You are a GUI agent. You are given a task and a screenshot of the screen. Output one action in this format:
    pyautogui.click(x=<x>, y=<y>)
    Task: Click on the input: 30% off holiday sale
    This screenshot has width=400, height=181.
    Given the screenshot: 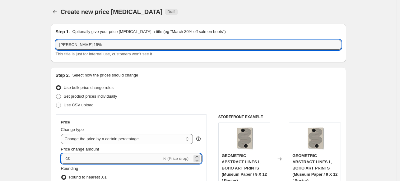 What is the action you would take?
    pyautogui.click(x=198, y=45)
    